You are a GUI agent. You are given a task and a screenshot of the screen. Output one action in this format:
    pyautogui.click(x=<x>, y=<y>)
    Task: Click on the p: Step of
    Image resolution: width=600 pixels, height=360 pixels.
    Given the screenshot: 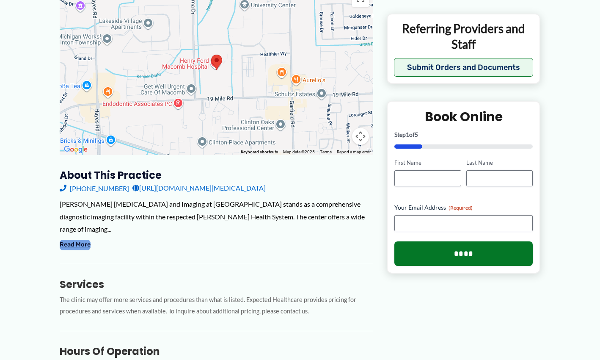 What is the action you would take?
    pyautogui.click(x=463, y=135)
    